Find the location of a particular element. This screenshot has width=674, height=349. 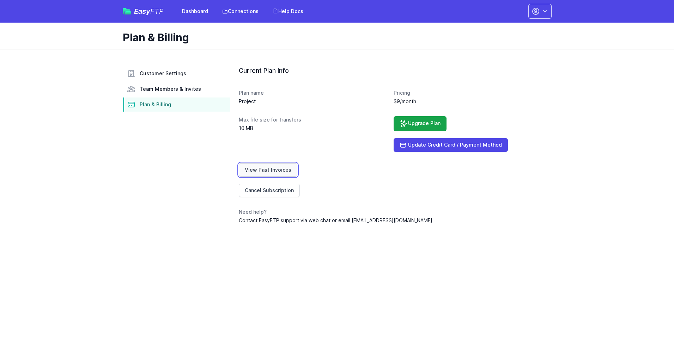

a: Update Credit Card / Payment Method is located at coordinates (451, 145).